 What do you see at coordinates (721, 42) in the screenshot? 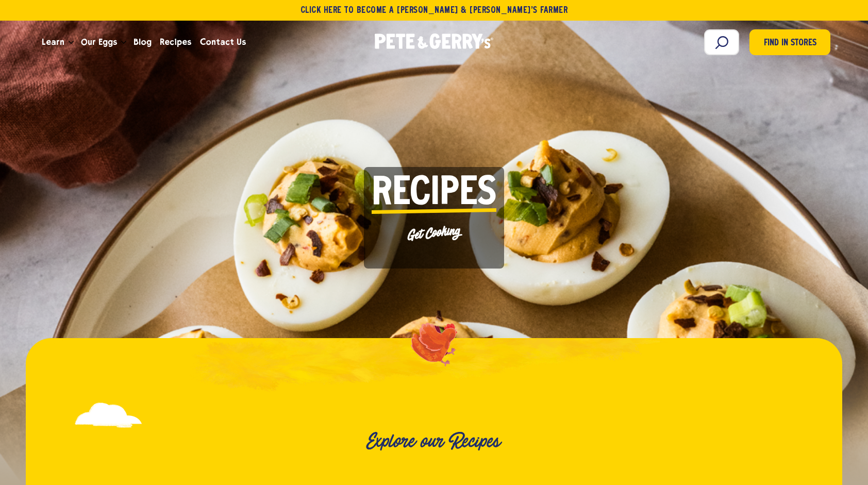
I see `input: Search` at bounding box center [721, 42].